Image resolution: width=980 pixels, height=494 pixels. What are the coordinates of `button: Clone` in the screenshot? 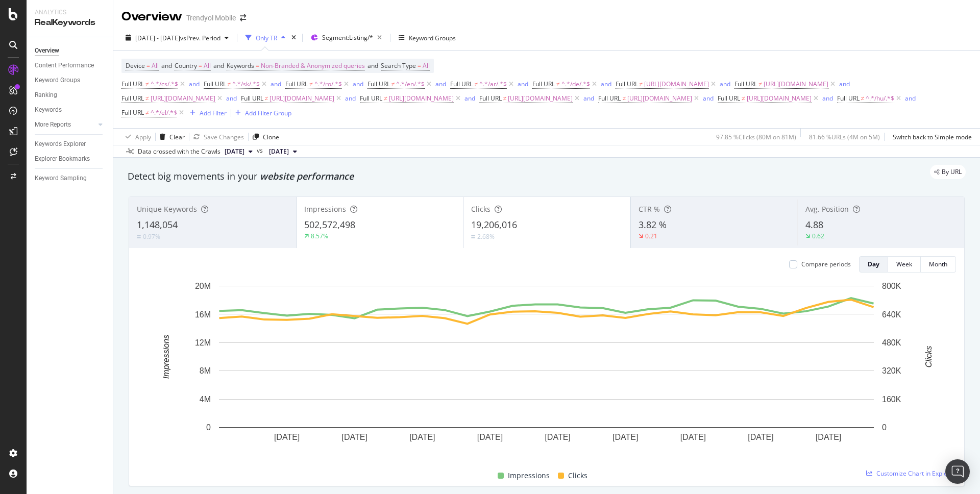 It's located at (264, 137).